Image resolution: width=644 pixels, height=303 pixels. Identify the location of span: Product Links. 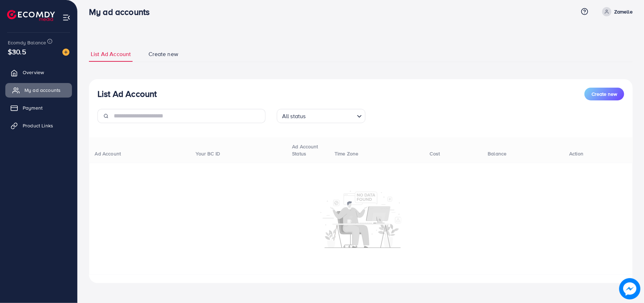
(38, 126).